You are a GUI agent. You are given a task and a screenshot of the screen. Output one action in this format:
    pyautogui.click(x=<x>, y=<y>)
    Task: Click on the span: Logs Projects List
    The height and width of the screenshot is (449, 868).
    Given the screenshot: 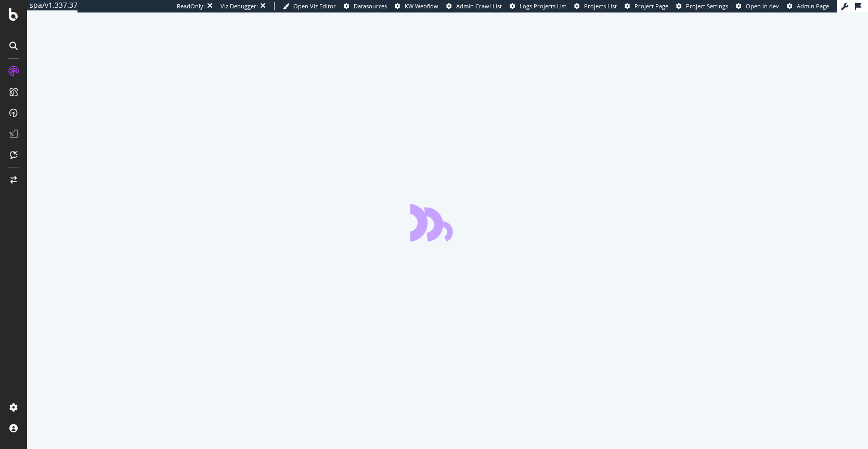 What is the action you would take?
    pyautogui.click(x=543, y=6)
    